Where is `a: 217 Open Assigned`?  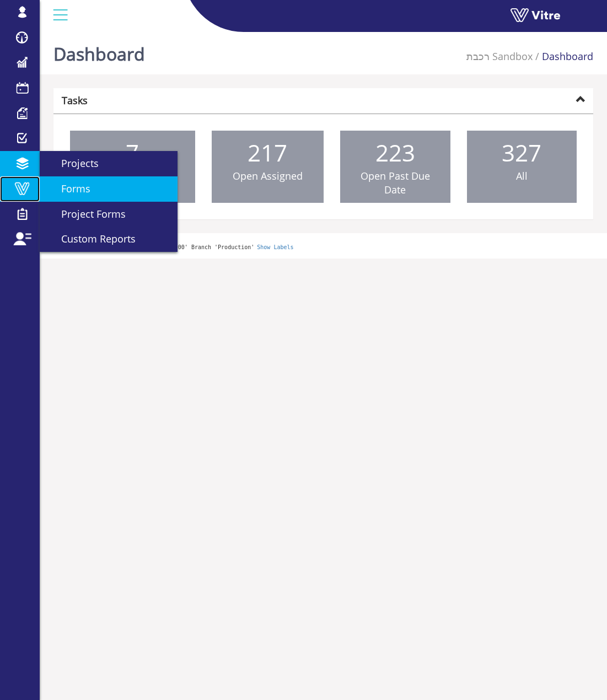
a: 217 Open Assigned is located at coordinates (268, 160).